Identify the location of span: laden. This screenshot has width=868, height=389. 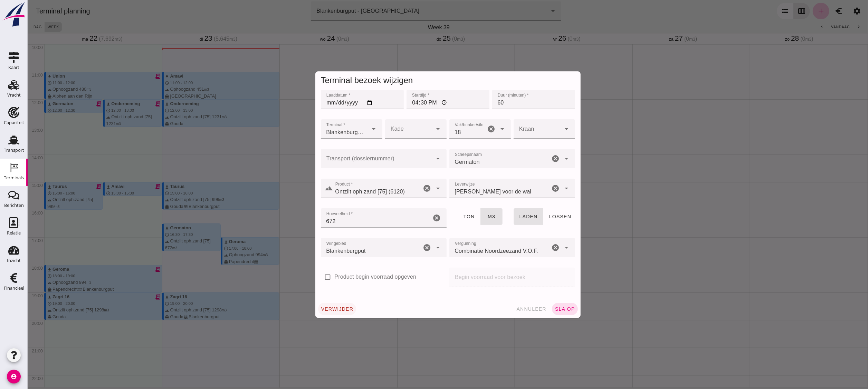
(501, 217).